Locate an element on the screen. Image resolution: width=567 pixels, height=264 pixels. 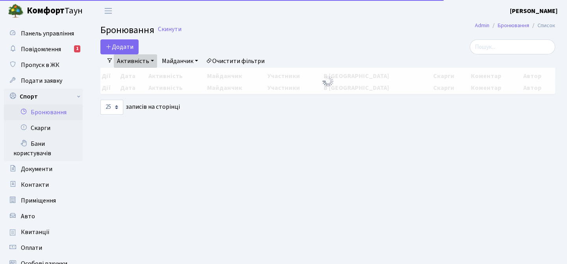
span: Квитанції is located at coordinates (35, 232).